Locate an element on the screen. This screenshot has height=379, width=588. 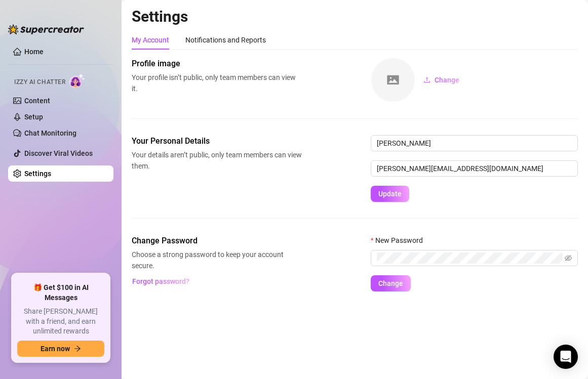
div: Notifications and Reports is located at coordinates (225, 40).